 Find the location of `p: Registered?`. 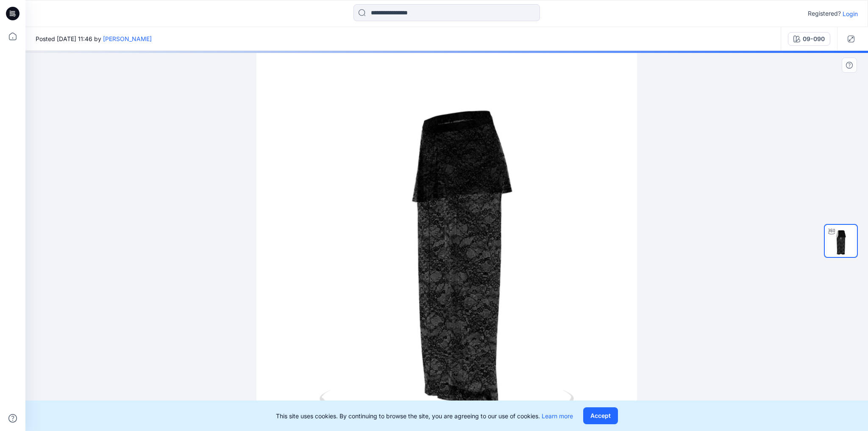

p: Registered? is located at coordinates (824, 13).